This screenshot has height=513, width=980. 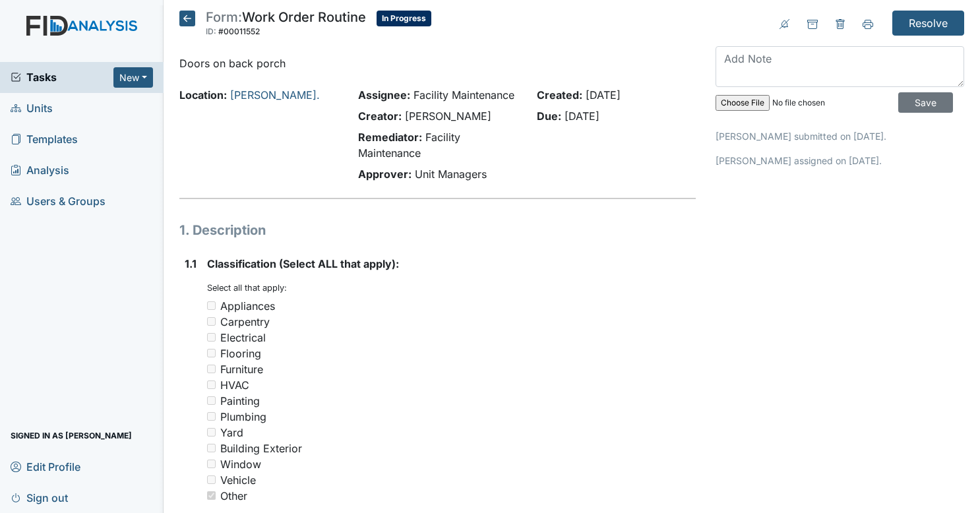 I want to click on strong: Creator:, so click(x=380, y=116).